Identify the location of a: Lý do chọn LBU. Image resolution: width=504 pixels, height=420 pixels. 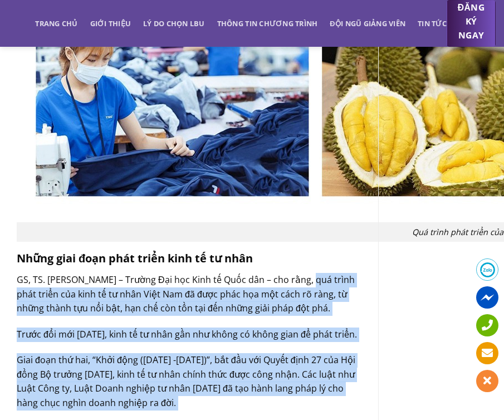
(173, 23).